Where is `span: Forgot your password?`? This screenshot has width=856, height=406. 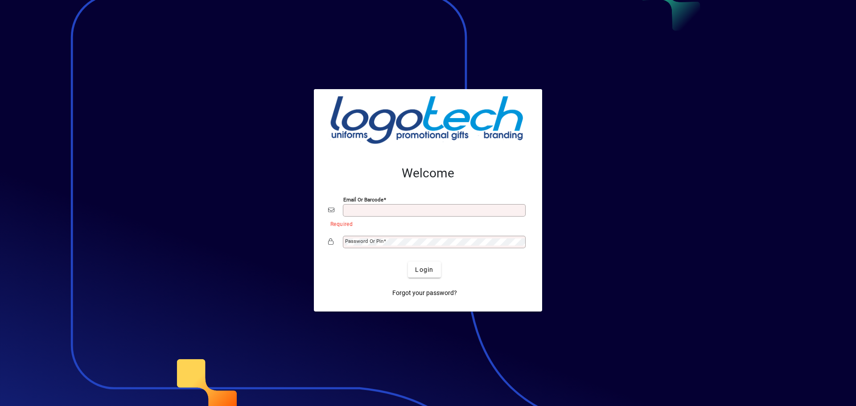
span: Forgot your password? is located at coordinates (424, 293).